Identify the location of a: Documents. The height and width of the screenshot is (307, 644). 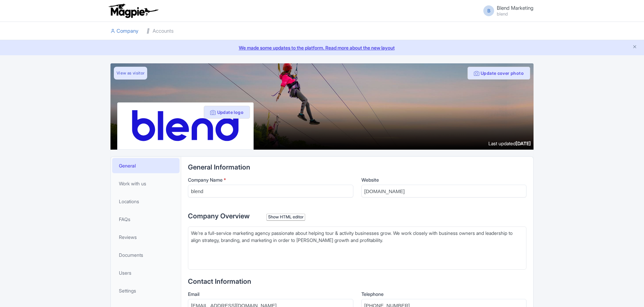
(146, 255).